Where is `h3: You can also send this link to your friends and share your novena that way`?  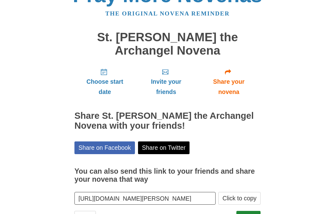
h3: You can also send this link to your friends and share your novena that way is located at coordinates (168, 175).